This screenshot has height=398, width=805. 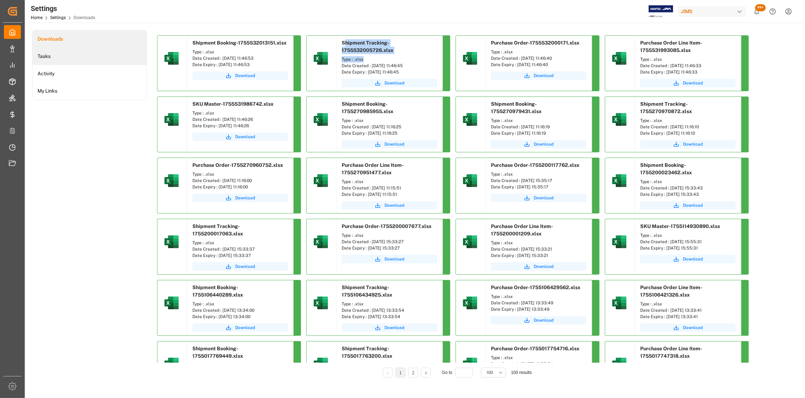 What do you see at coordinates (516, 108) in the screenshot?
I see `span: Shipment Booking-1755270979431.xlsx` at bounding box center [516, 108].